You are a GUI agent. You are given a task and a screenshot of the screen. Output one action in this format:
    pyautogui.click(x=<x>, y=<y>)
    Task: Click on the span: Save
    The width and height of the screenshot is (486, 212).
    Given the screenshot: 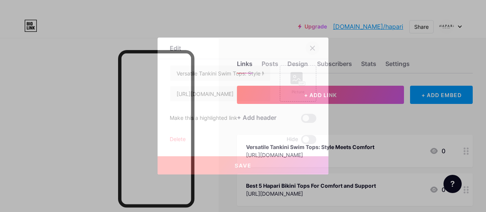 What is the action you would take?
    pyautogui.click(x=243, y=166)
    